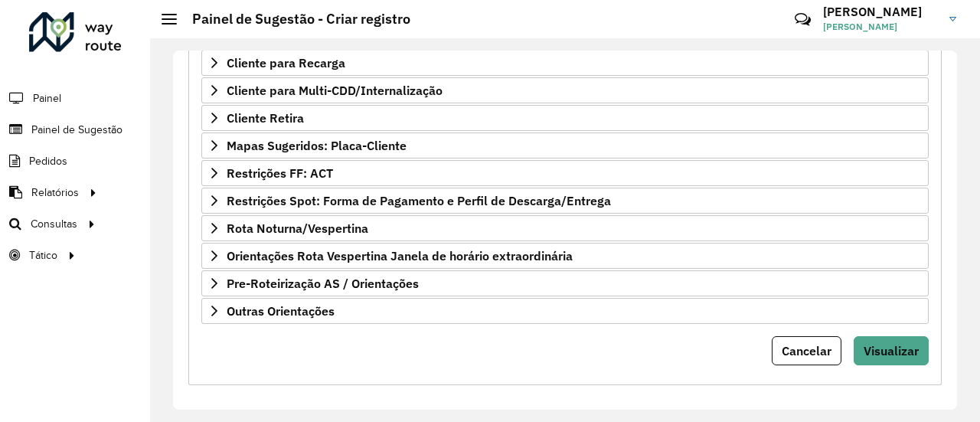 This screenshot has height=422, width=980. Describe the element at coordinates (48, 161) in the screenshot. I see `span: Pedidos` at that location.